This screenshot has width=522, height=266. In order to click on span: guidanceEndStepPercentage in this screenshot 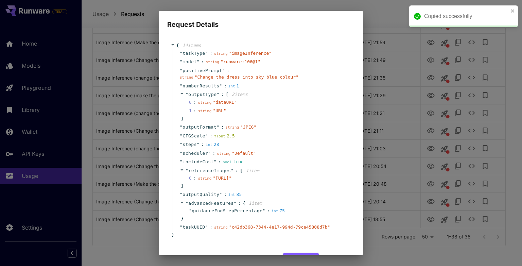, I will do `click(227, 211)`.